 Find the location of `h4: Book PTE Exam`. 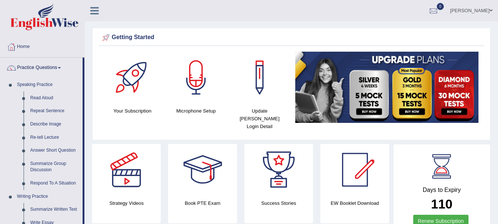

h4: Book PTE Exam is located at coordinates (202, 203).